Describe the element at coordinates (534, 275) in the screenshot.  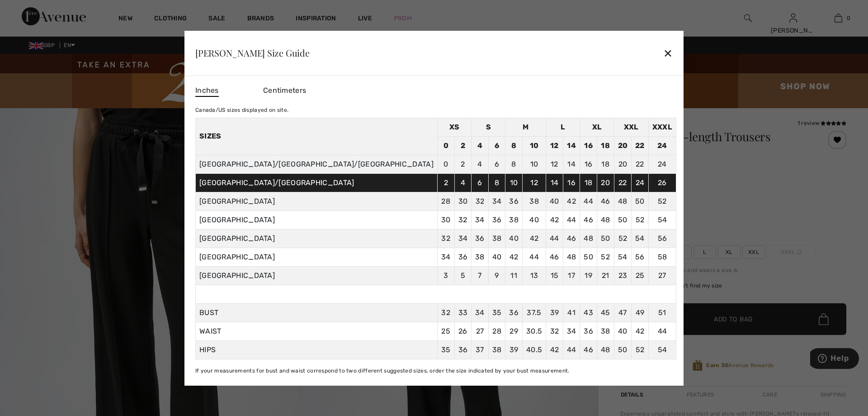
I see `td: 13` at that location.